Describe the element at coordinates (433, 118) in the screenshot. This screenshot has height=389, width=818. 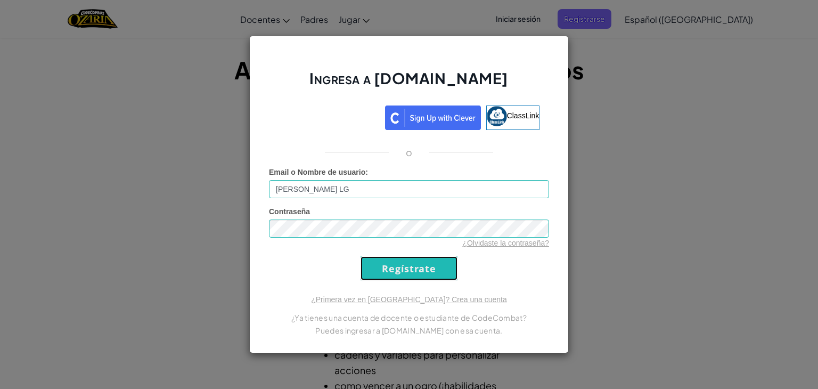
I see `img: clever_sso_button@2x.png` at that location.